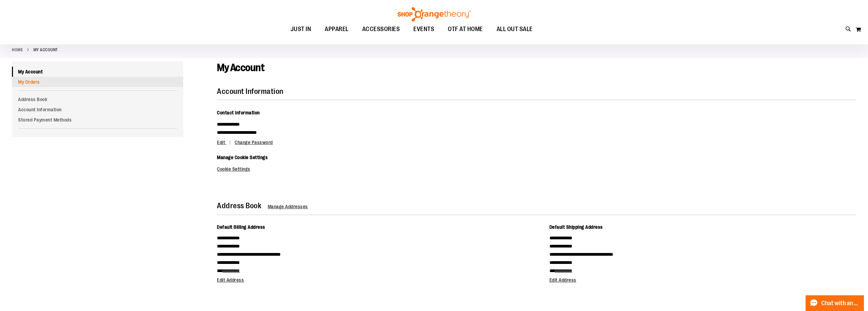  I want to click on strong: My Account, so click(46, 50).